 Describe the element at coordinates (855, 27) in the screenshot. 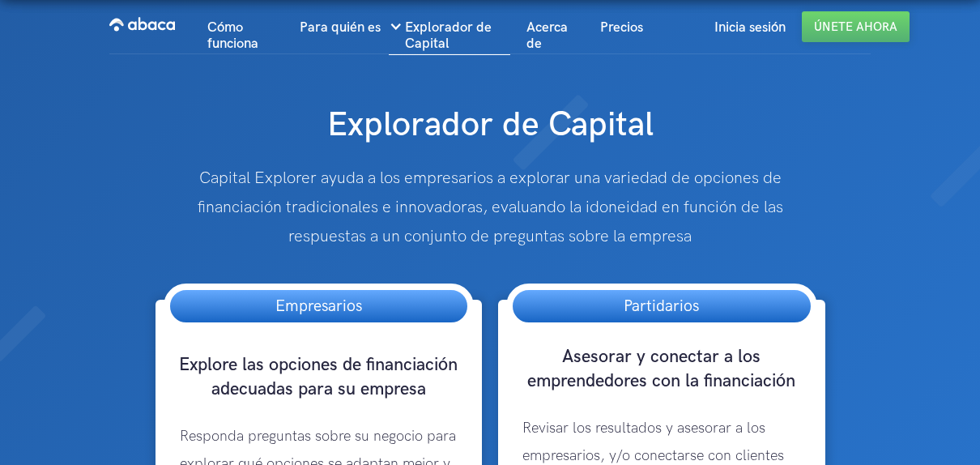

I see `a: Únete ahora` at that location.